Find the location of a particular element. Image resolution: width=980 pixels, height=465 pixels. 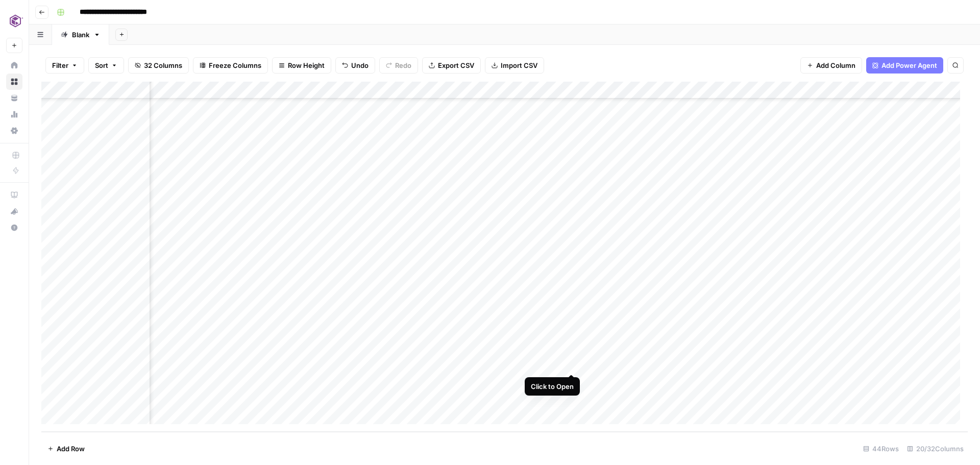

a: Blank is located at coordinates (81, 34).